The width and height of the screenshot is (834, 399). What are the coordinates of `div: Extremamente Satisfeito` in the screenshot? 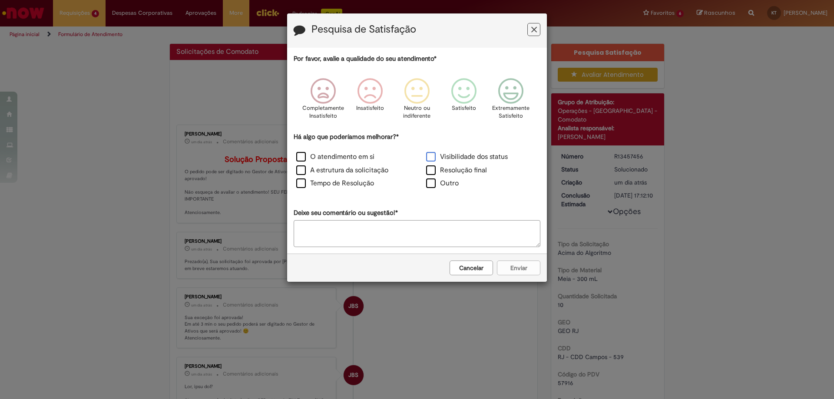 It's located at (511, 101).